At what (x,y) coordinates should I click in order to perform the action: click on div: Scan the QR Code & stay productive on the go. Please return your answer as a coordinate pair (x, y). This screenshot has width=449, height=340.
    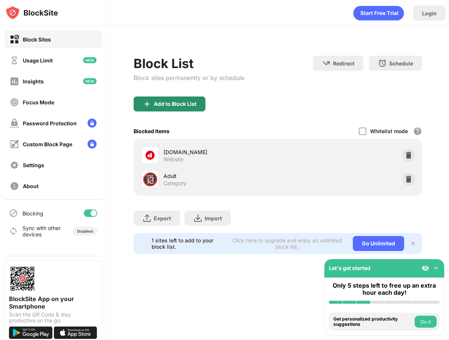
    Looking at the image, I should click on (53, 318).